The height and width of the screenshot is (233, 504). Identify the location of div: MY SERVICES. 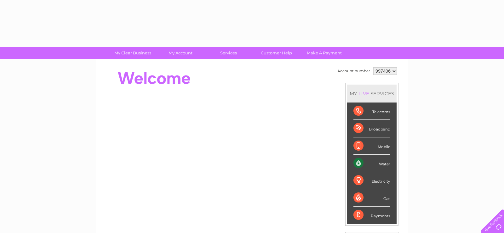
(371, 93).